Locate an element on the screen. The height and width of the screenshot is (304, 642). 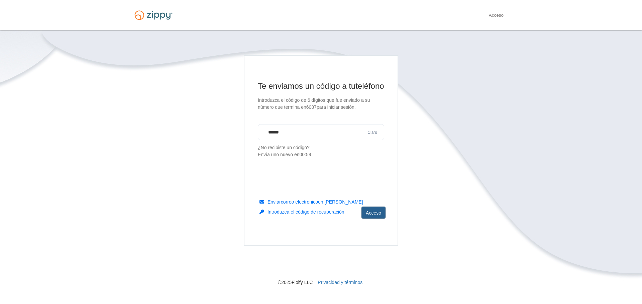
font: Enviar is located at coordinates (274, 202).